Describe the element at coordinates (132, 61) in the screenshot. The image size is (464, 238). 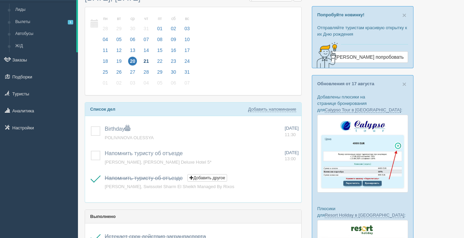
I see `span: 20` at that location.